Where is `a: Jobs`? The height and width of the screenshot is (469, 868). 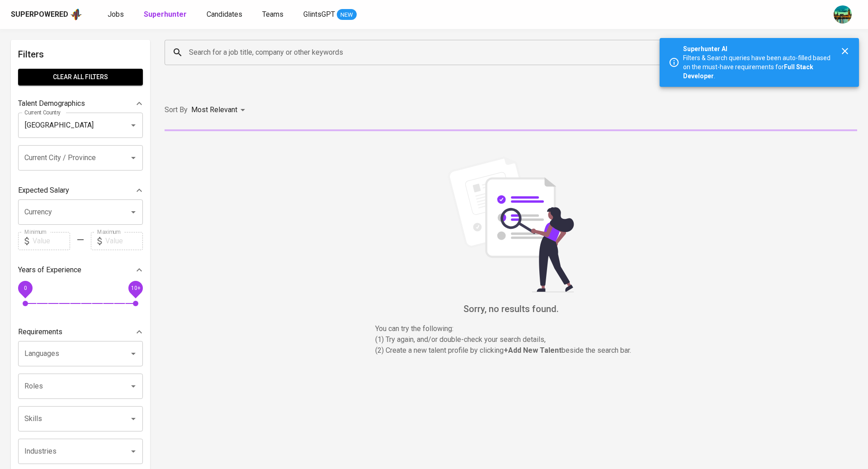
a: Jobs is located at coordinates (117, 14).